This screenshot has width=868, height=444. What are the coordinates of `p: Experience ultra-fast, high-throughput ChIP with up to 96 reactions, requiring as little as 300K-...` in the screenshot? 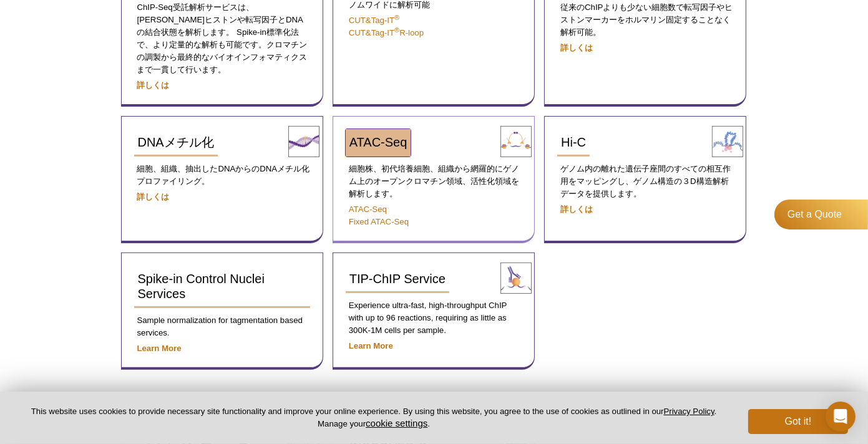 It's located at (434, 318).